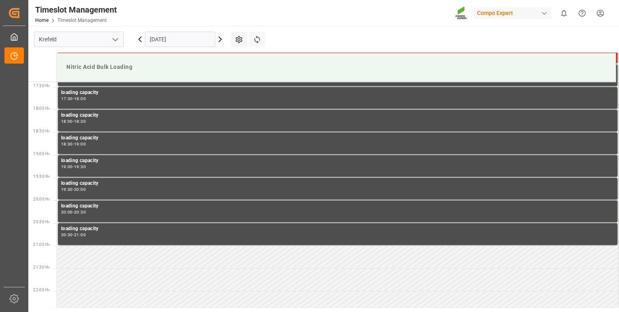 The width and height of the screenshot is (619, 312). What do you see at coordinates (41, 153) in the screenshot?
I see `span: 19:00 Hr` at bounding box center [41, 153].